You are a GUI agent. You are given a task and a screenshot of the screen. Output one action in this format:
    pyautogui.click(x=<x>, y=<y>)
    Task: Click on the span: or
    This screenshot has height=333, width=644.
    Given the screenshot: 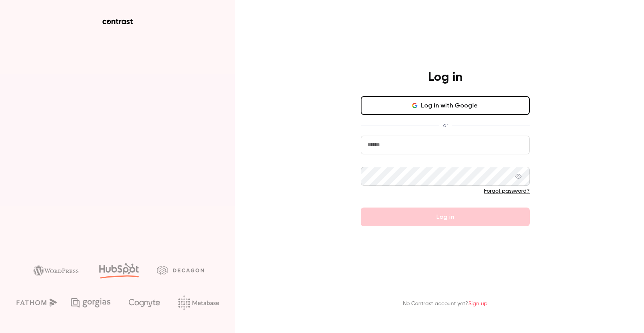 What is the action you would take?
    pyautogui.click(x=445, y=125)
    